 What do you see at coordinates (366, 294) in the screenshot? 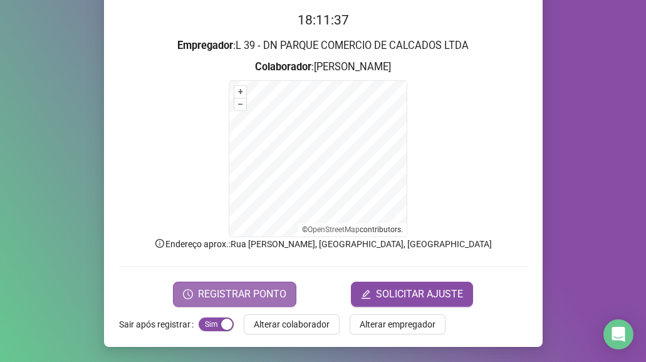
I see `span: edit` at bounding box center [366, 294].